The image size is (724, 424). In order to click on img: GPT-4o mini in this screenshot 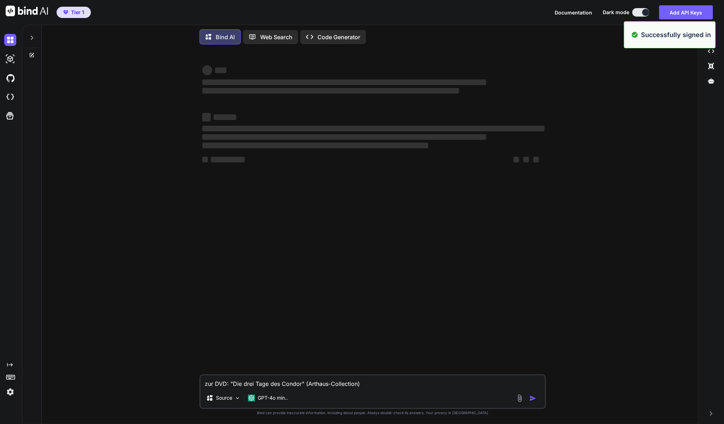, I will do `click(251, 398)`.